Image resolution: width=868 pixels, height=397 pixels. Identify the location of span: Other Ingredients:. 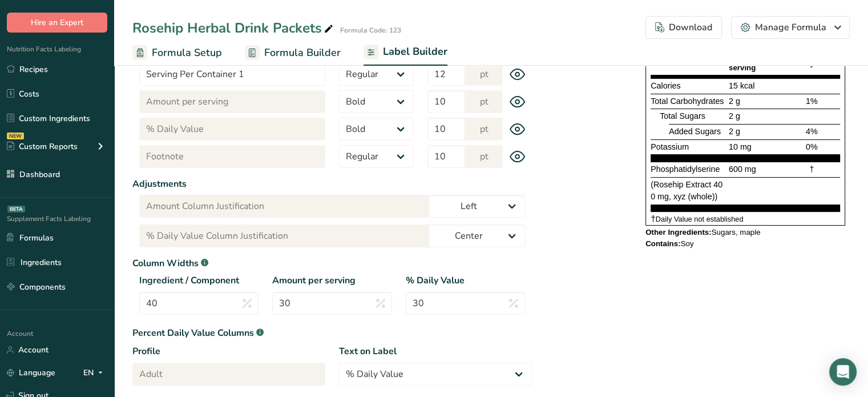
(678, 232).